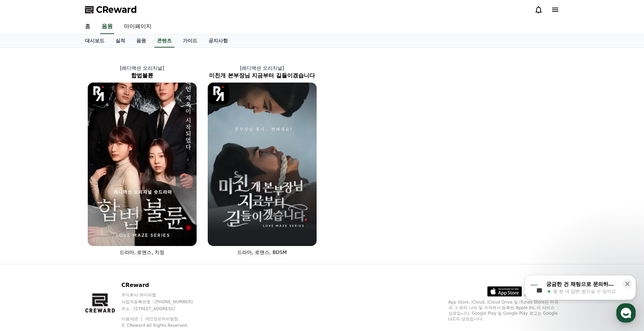 This screenshot has width=644, height=331. Describe the element at coordinates (262, 160) in the screenshot. I see `a: [레디액션 오리지널] 미친개 본부장님 지금부터 길들이겠습니다 미친개 본부장님 지금부터 길들이겠습니다 [object Object] Logo 드라마, 로맨스, BDSM` at that location.